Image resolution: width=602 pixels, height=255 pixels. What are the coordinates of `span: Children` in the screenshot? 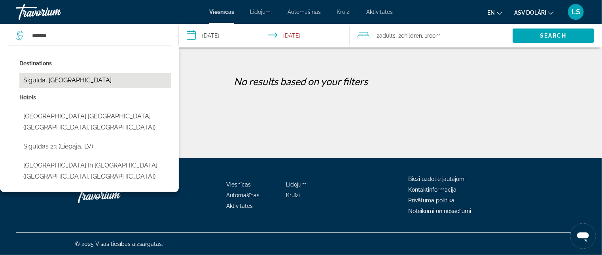 It's located at (411, 36).